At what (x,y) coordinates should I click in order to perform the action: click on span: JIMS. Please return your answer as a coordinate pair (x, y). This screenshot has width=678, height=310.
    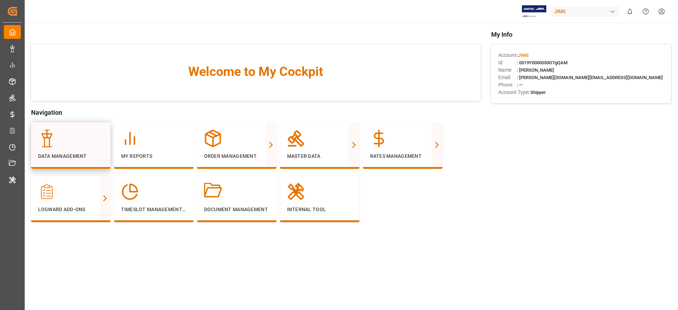
    Looking at the image, I should click on (524, 55).